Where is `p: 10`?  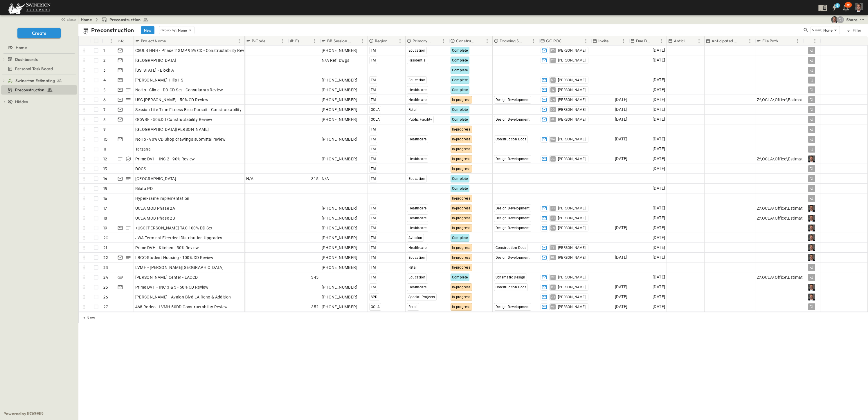
p: 10 is located at coordinates (105, 139).